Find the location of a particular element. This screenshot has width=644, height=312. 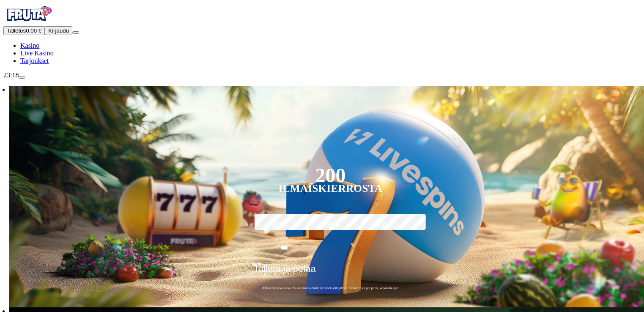

button: live-chat is located at coordinates (22, 77).